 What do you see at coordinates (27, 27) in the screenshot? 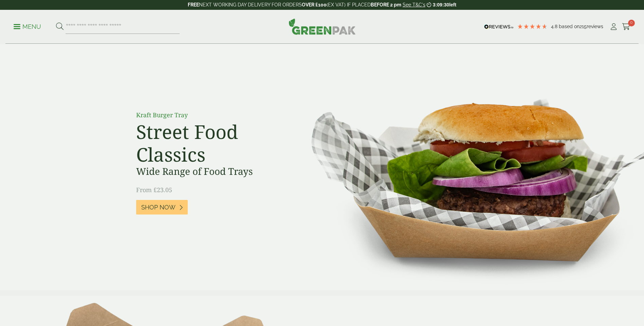
I see `p: Menu` at bounding box center [27, 27].